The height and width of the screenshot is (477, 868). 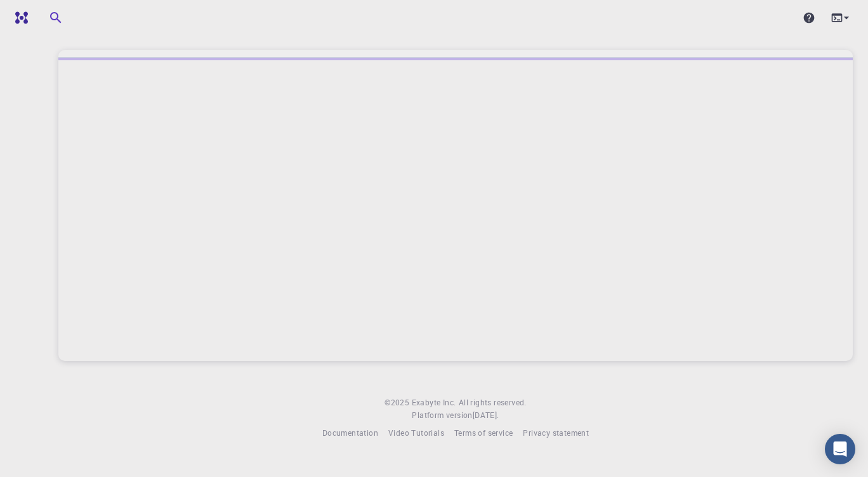 I want to click on span: Documentation, so click(x=350, y=433).